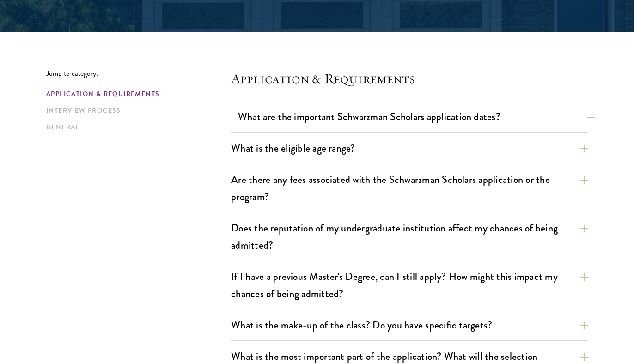  I want to click on h4: Application & Requirements, so click(410, 79).